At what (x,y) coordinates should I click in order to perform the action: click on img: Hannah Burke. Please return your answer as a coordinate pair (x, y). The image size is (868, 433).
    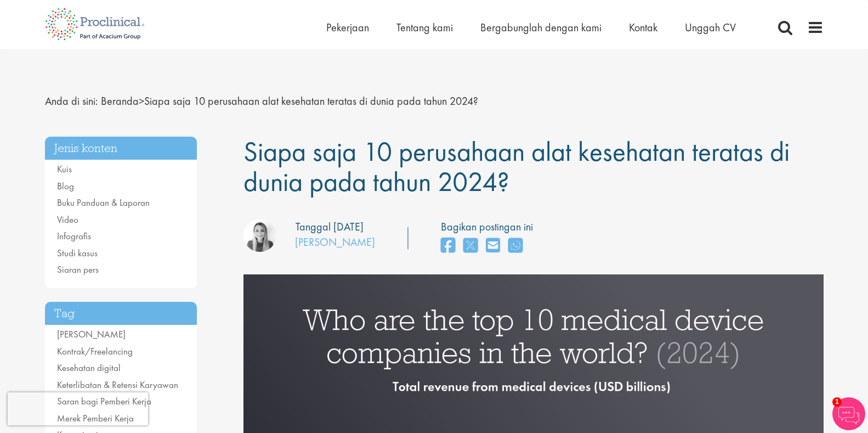
    Looking at the image, I should click on (260, 236).